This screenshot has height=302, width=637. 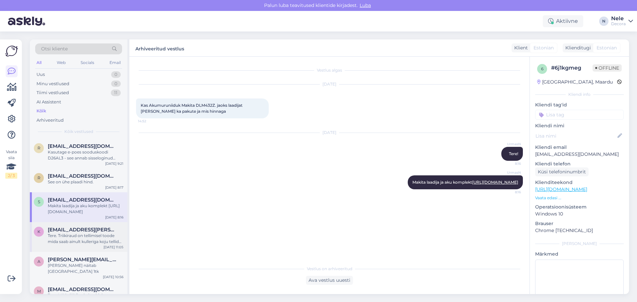 I want to click on div: Vaata siia, so click(x=11, y=164).